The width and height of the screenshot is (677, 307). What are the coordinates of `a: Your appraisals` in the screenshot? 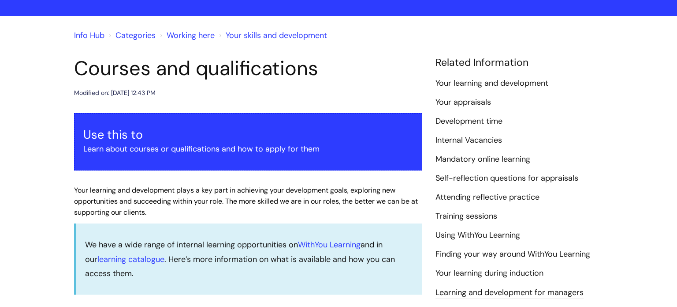 It's located at (464, 102).